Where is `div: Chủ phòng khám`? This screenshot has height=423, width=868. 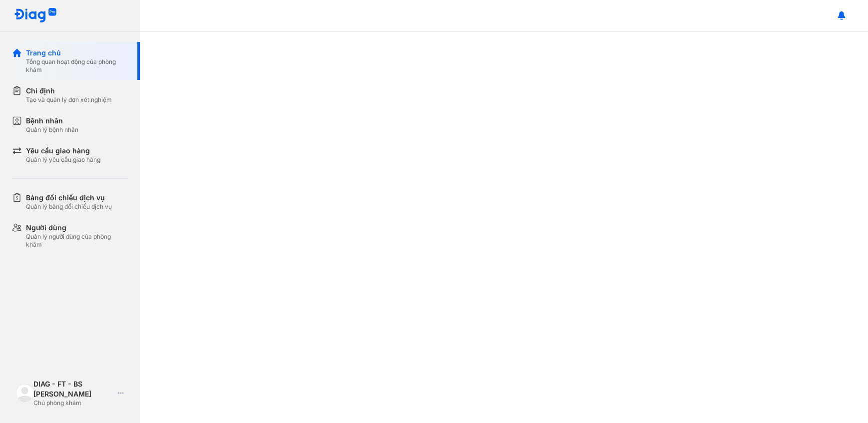 div: Chủ phòng khám is located at coordinates (73, 403).